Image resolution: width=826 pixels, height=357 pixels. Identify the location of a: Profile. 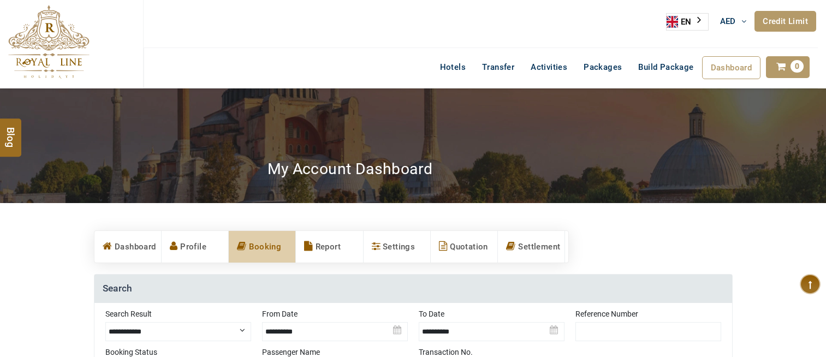
(195, 247).